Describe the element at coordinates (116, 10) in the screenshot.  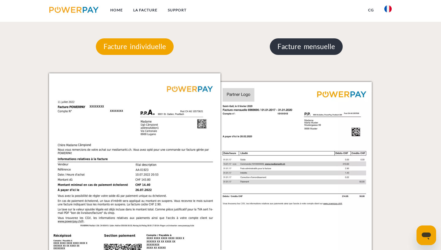
I see `a: Home` at that location.